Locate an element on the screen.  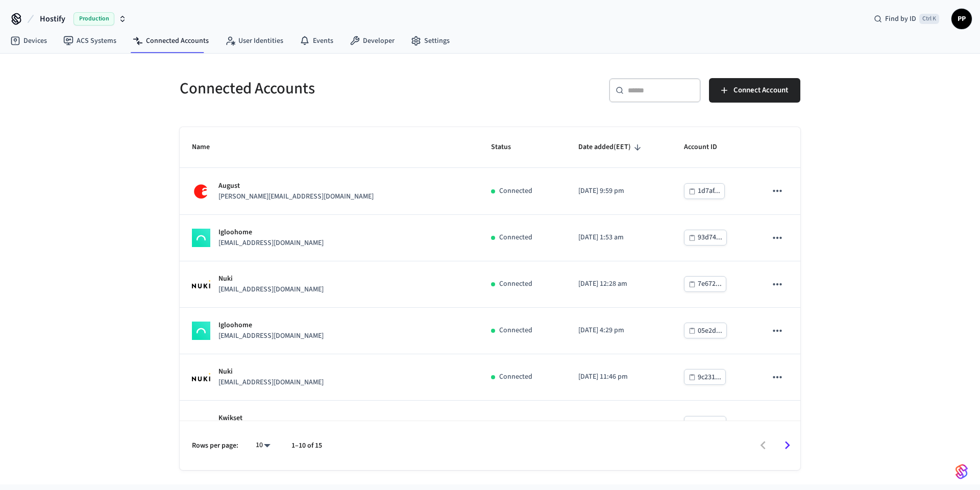
p: 1–10 of 15 is located at coordinates (307, 445).